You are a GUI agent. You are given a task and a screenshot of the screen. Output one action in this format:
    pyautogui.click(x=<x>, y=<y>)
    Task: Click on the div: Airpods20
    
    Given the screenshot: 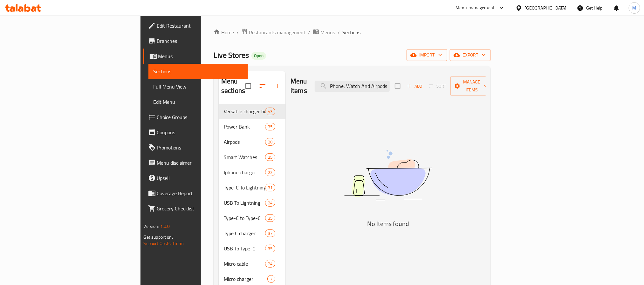 What is the action you would take?
    pyautogui.click(x=252, y=142)
    